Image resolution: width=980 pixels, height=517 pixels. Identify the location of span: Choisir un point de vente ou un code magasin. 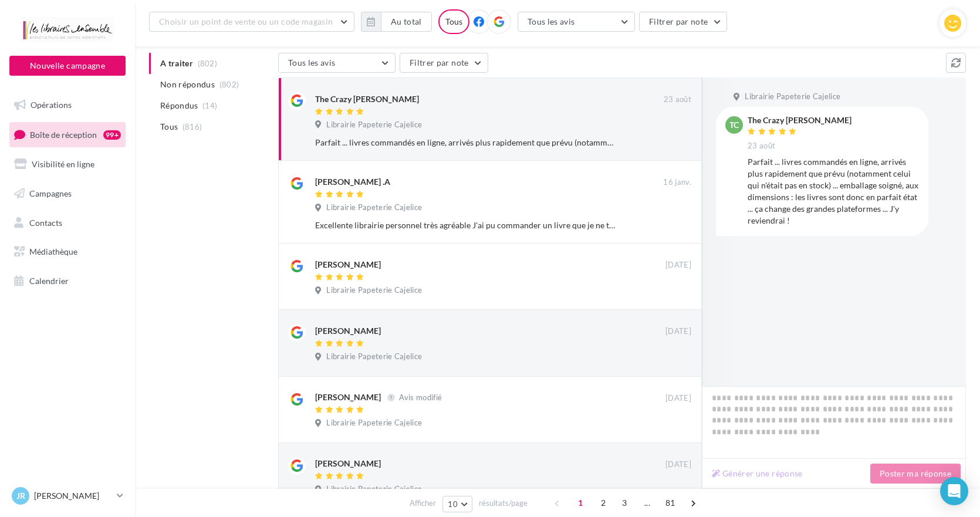
(246, 21).